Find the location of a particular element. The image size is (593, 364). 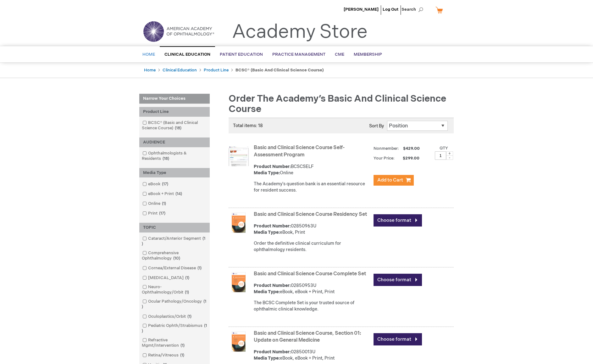

a: Basic and Clinical Science Course Residency Set is located at coordinates (310, 214).